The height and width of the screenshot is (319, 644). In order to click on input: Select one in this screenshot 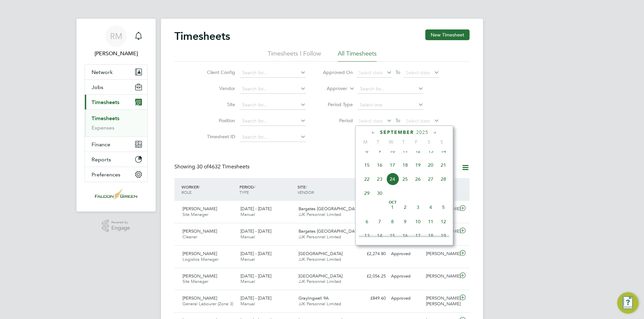, I will do `click(391, 105)`.